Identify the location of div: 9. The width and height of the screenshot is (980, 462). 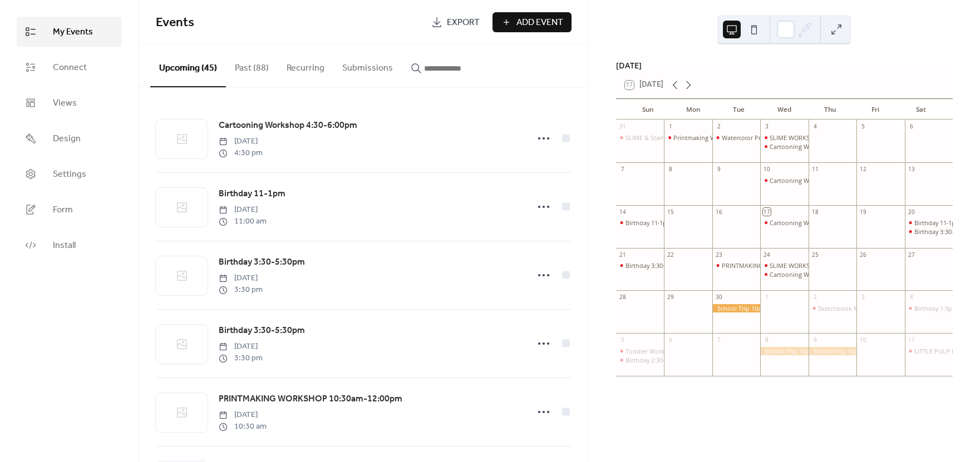
(815, 340).